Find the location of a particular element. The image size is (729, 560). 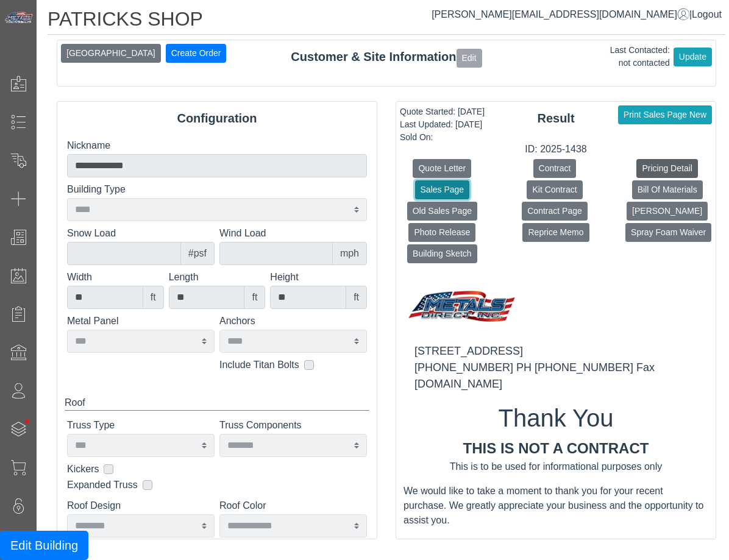

div: This is to be used for informational purposes only is located at coordinates (556, 467).